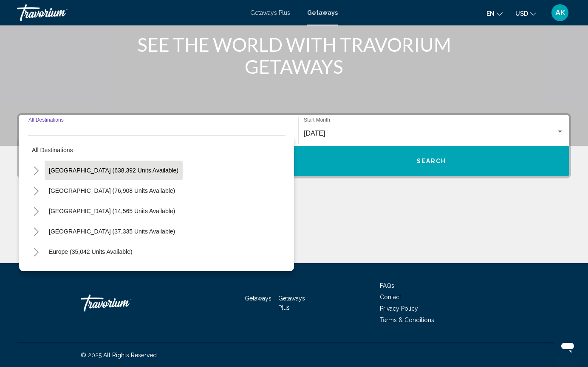  Describe the element at coordinates (560, 12) in the screenshot. I see `span: AK` at that location.